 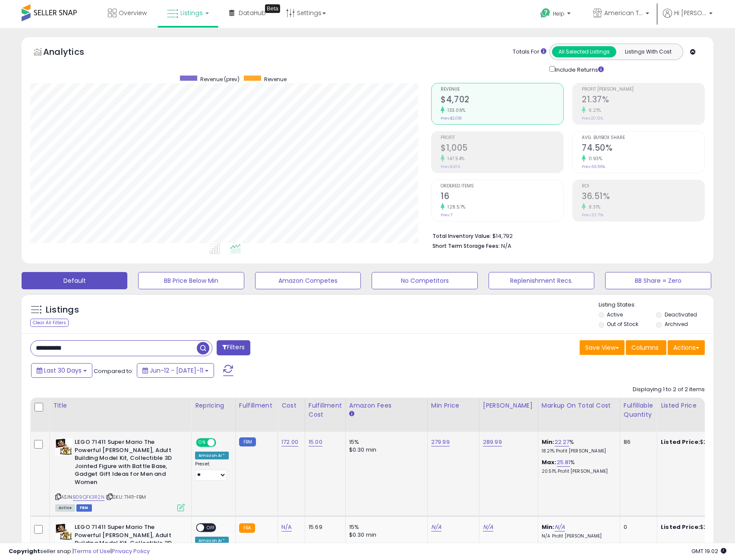 I want to click on span: Revenue (prev), so click(x=220, y=79).